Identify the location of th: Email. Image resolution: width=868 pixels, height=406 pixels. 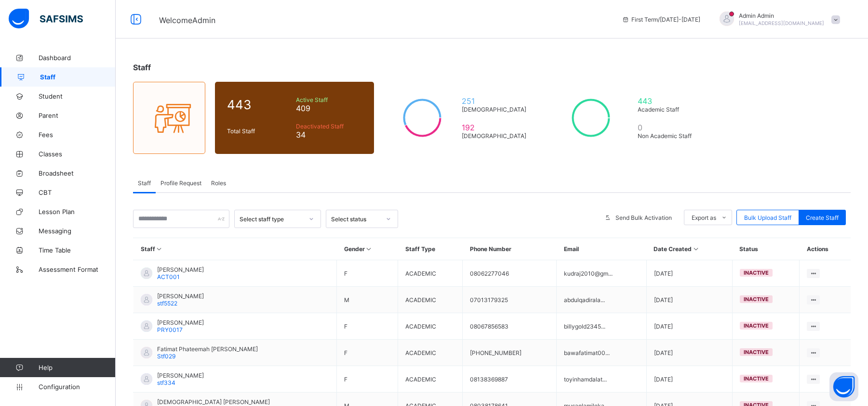
(602, 250).